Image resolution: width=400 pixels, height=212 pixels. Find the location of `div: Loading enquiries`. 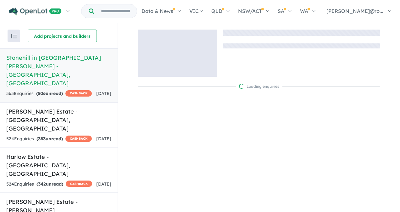

div: Loading enquiries is located at coordinates (259, 87).